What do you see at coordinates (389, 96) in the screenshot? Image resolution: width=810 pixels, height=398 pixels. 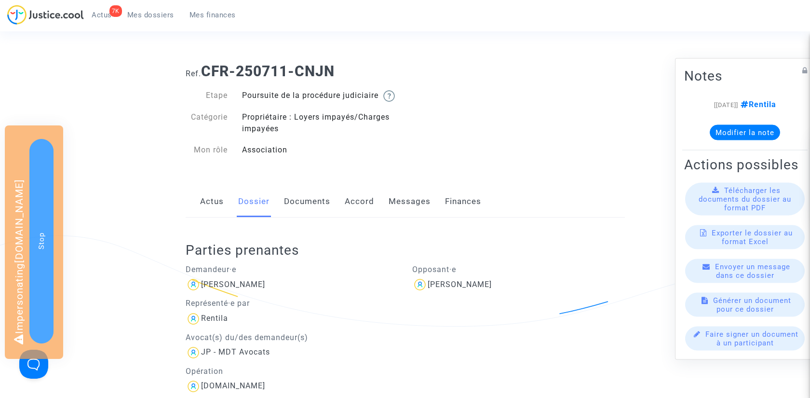 I see `img: help.svg` at bounding box center [389, 96].